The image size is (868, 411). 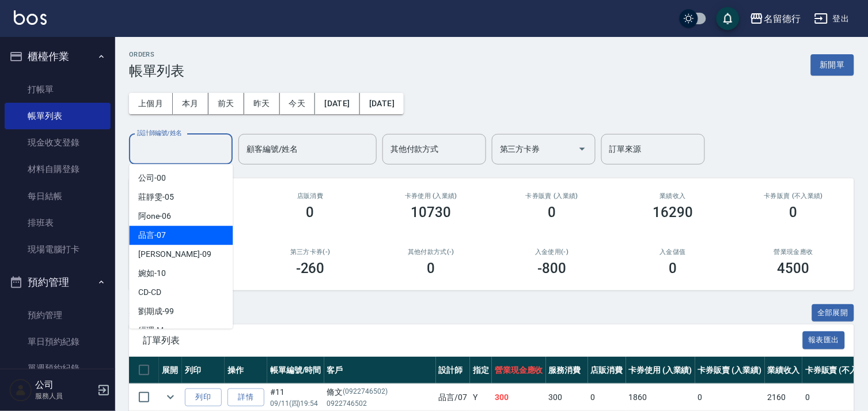 I want to click on button: expand row, so click(x=171, y=397).